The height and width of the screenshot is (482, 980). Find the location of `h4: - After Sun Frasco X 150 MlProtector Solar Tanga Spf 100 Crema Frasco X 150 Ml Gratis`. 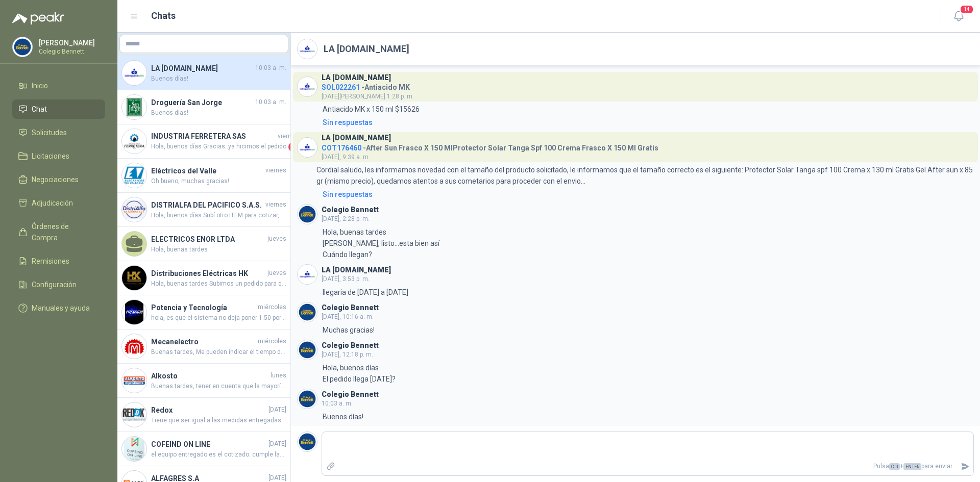

h4: - After Sun Frasco X 150 MlProtector Solar Tanga Spf 100 Crema Frasco X 150 Ml Gratis is located at coordinates (490, 146).